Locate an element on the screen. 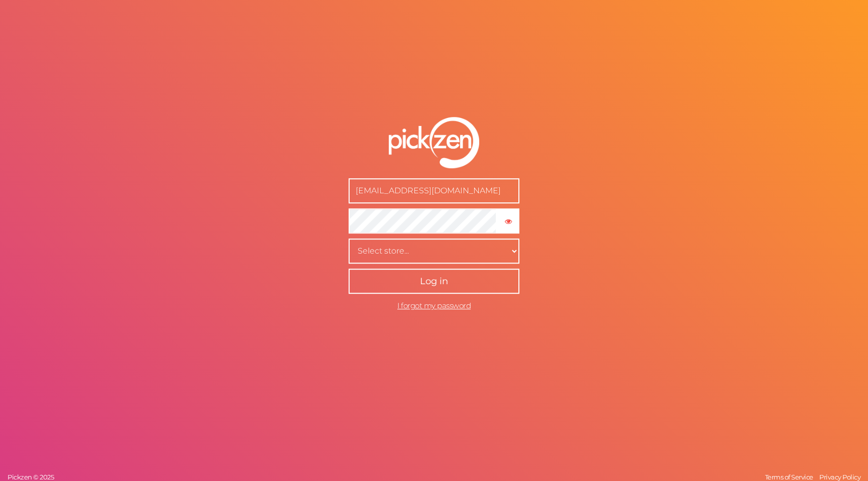 This screenshot has width=868, height=481. button: Log in is located at coordinates (434, 281).